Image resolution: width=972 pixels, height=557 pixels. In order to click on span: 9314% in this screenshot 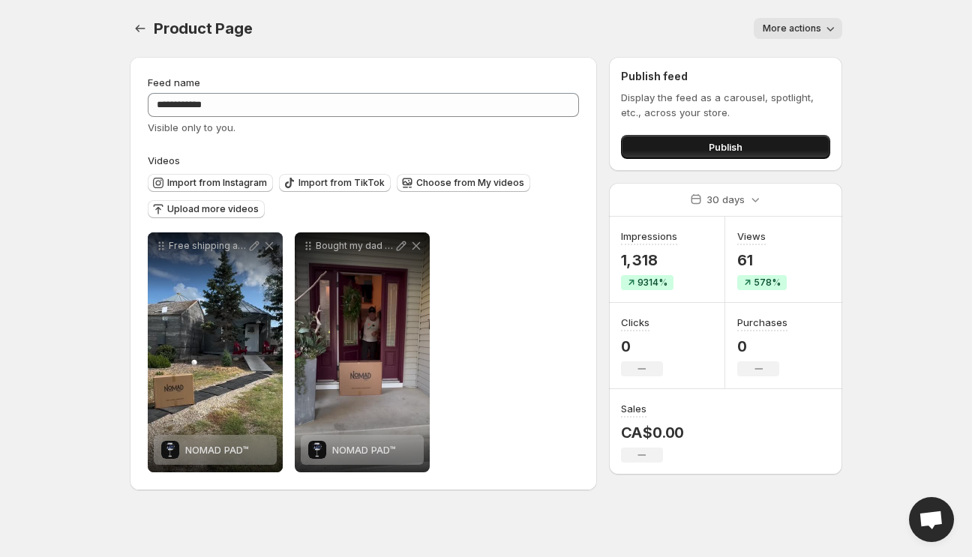, I will do `click(652, 283)`.